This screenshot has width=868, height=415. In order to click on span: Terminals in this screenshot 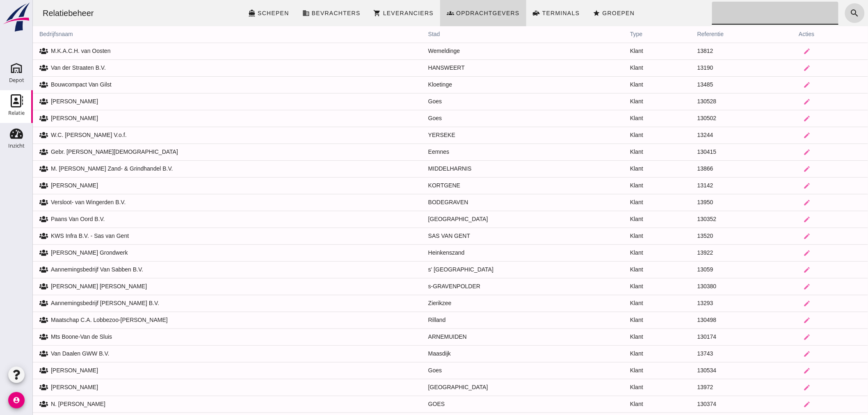, I will do `click(528, 13)`.